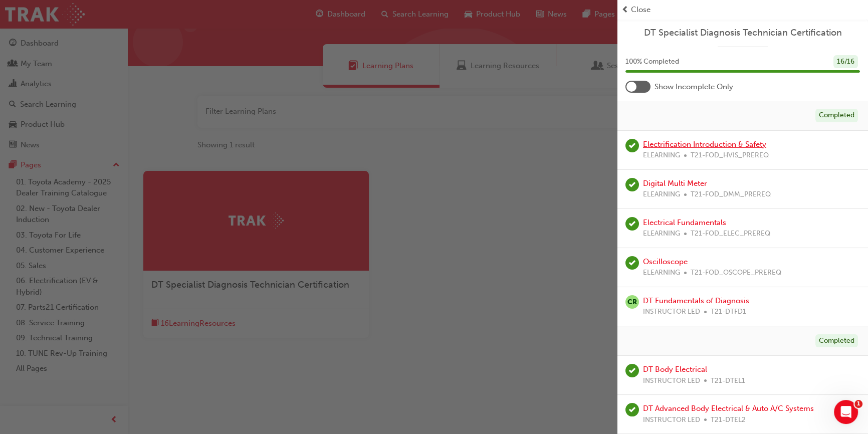 This screenshot has height=434, width=868. What do you see at coordinates (633, 302) in the screenshot?
I see `span: null-icon` at bounding box center [633, 302].